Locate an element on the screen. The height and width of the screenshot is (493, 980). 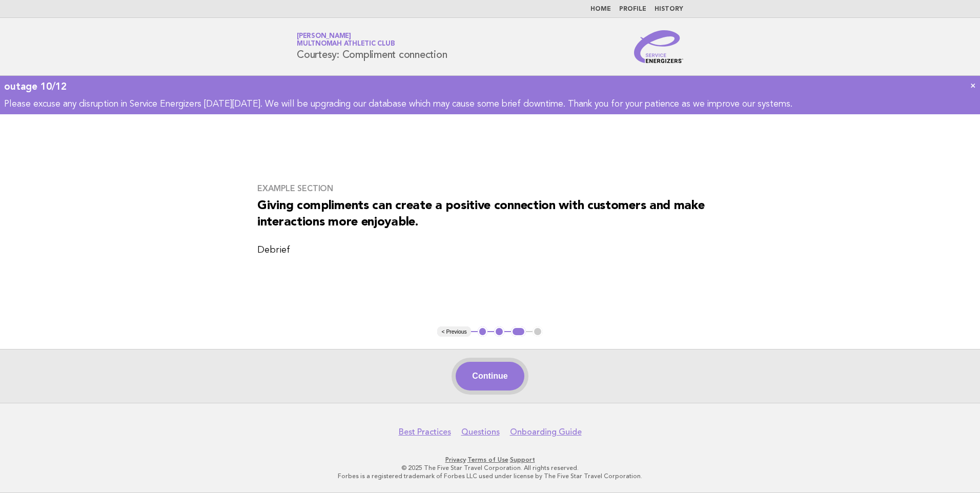
button: < Previous is located at coordinates (454, 332).